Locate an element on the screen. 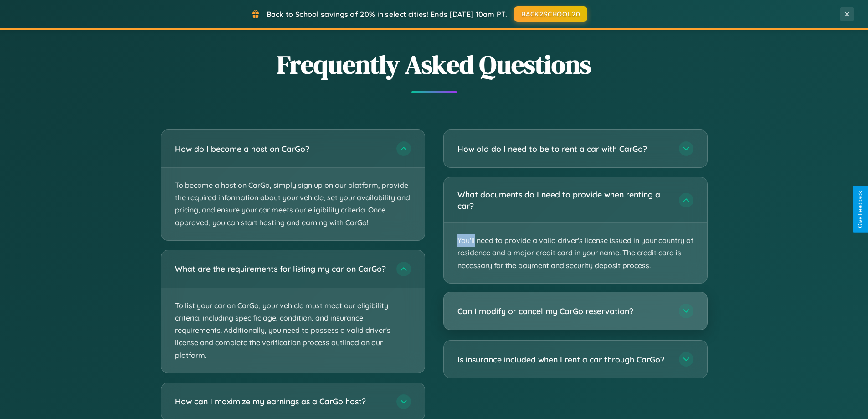 Image resolution: width=868 pixels, height=419 pixels. h3: How old do I need to be to rent a car with CarGo? is located at coordinates (564, 149).